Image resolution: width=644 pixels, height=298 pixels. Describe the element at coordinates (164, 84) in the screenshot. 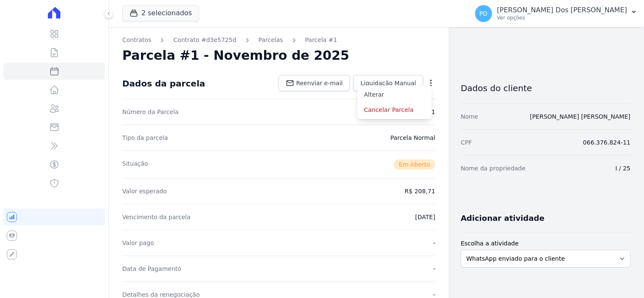

I see `div: Dados da parcela` at that location.